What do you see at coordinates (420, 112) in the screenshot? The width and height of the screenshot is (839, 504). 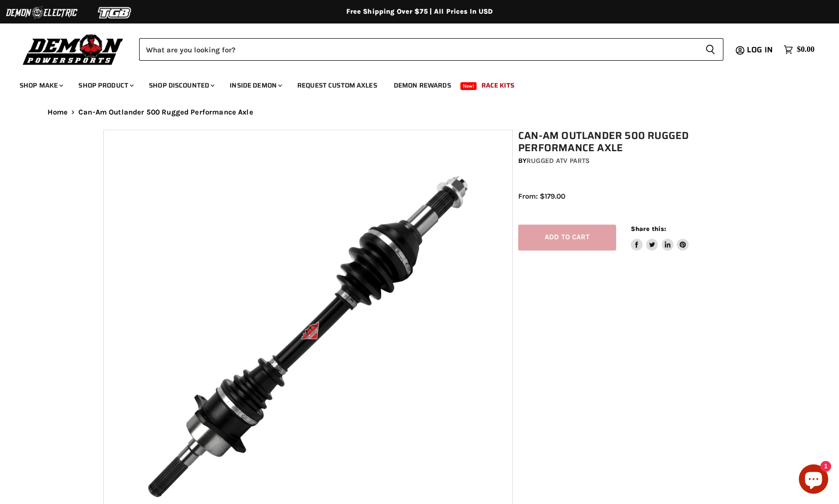 I see `nav: Breadcrumbs` at bounding box center [420, 112].